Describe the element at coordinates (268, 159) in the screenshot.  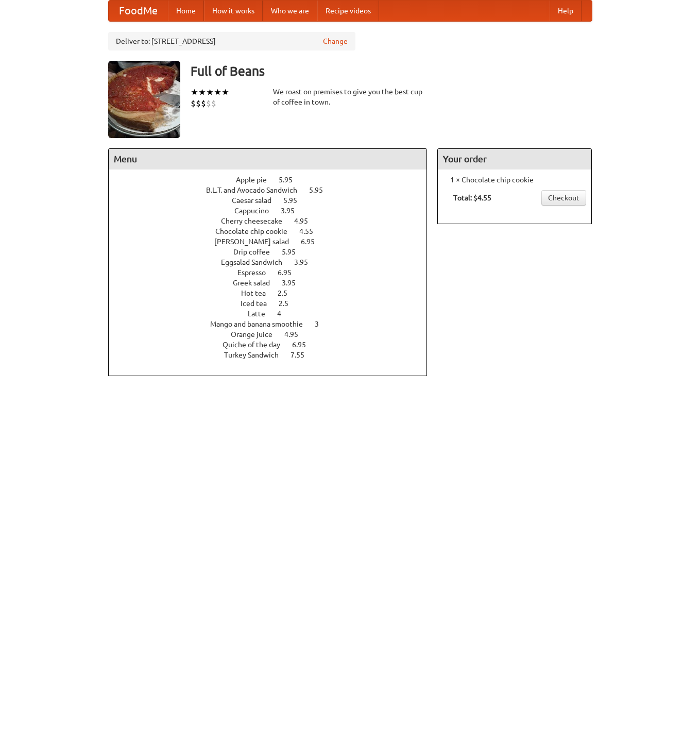
I see `h4: Menu` at that location.